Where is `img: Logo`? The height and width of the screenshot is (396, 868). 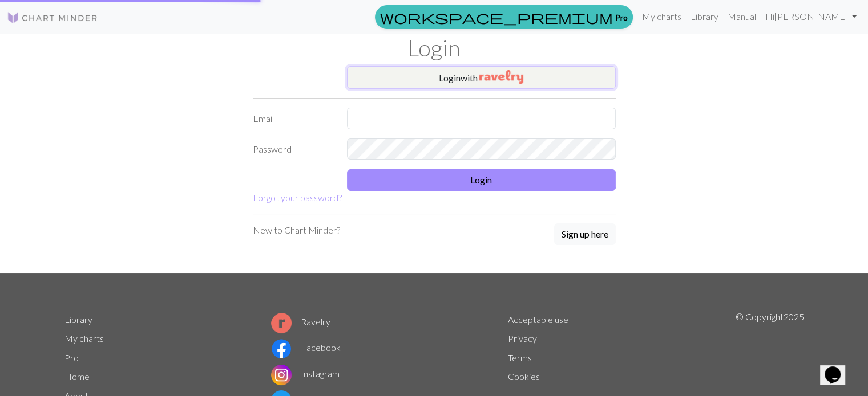 img: Logo is located at coordinates (52, 17).